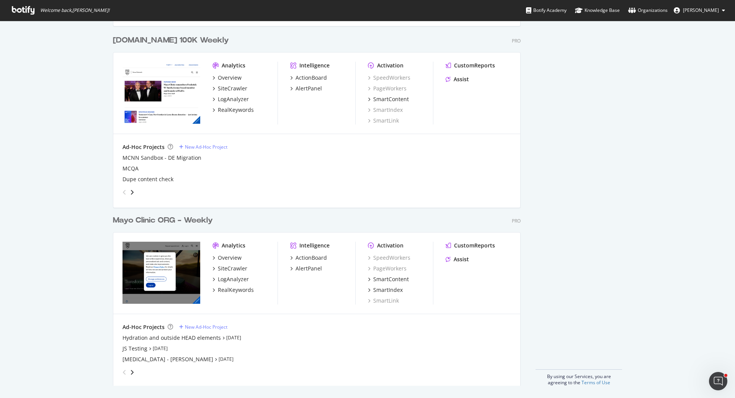 The image size is (735, 398). What do you see at coordinates (648, 10) in the screenshot?
I see `div: Organizations` at bounding box center [648, 10].